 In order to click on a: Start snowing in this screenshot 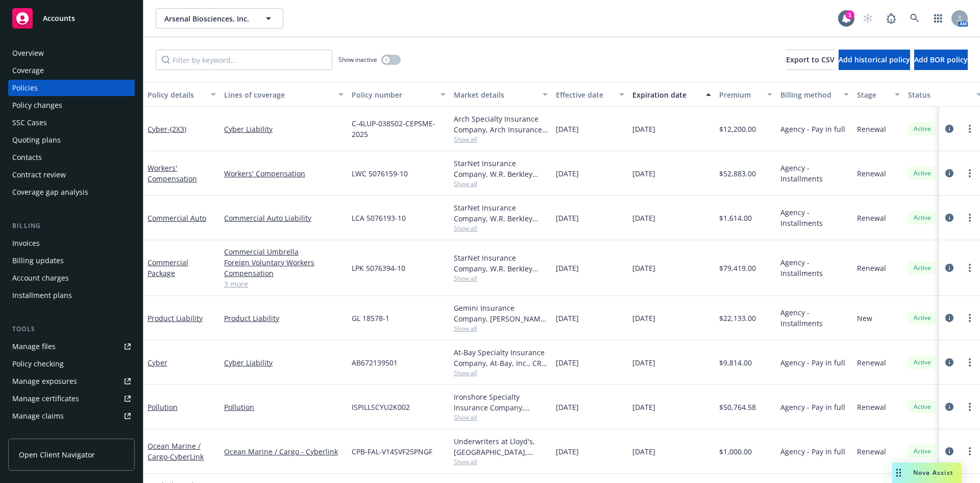, I will do `click(868, 19)`.